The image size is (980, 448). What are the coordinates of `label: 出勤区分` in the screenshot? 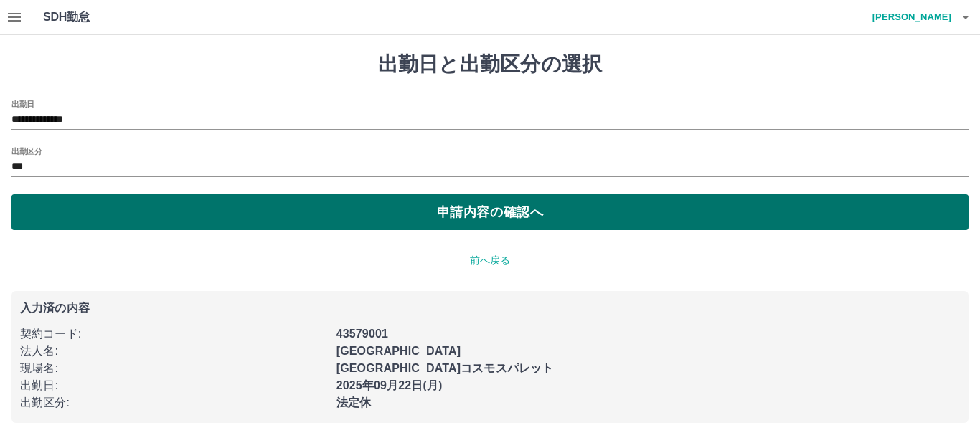 It's located at (27, 151).